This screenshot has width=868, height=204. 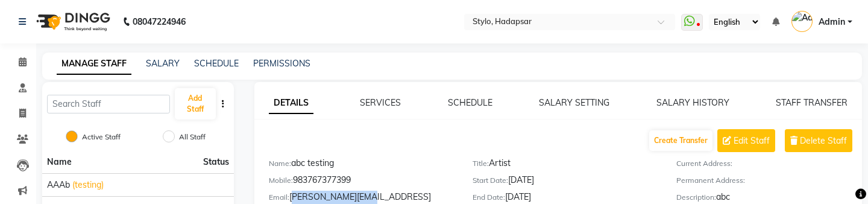 I want to click on a: SALARY HISTORY, so click(x=693, y=103).